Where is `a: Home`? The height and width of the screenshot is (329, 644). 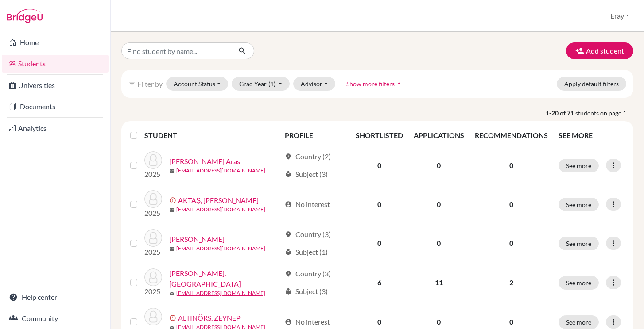 a: Home is located at coordinates (55, 43).